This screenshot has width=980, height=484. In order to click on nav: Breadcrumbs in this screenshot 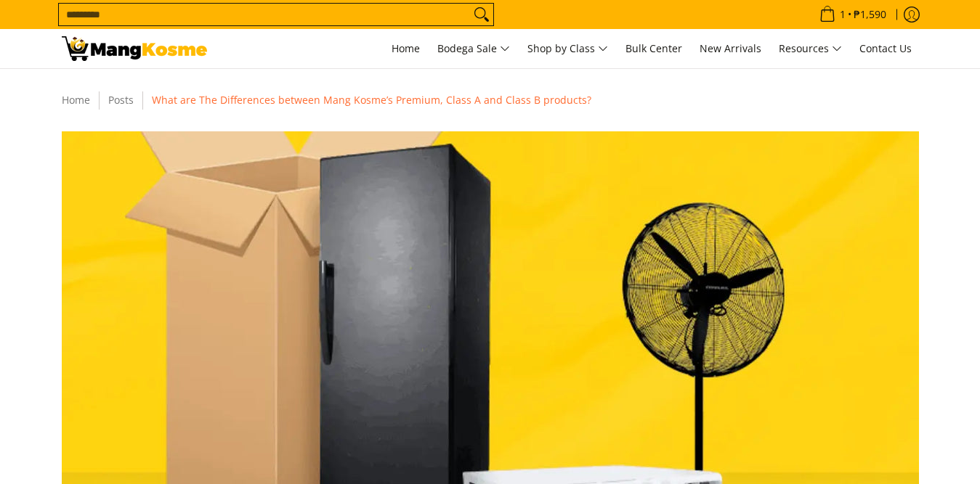, I will do `click(490, 100)`.